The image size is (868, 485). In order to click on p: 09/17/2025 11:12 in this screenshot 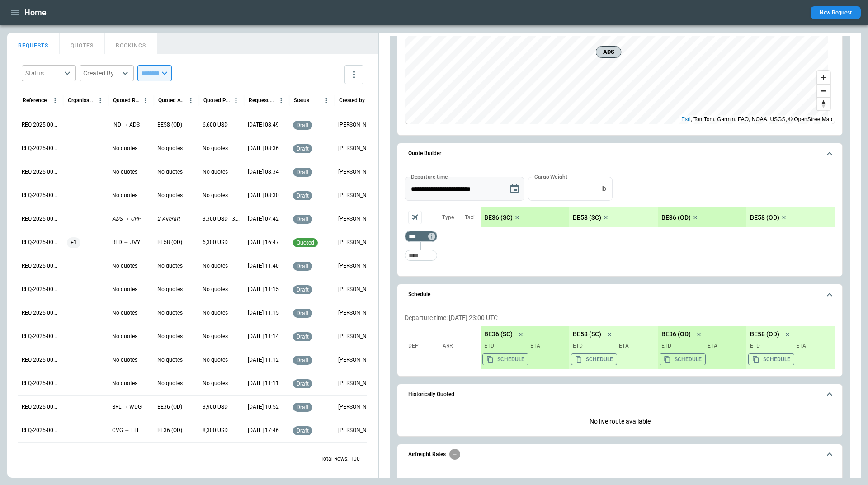, I will do `click(263, 360)`.